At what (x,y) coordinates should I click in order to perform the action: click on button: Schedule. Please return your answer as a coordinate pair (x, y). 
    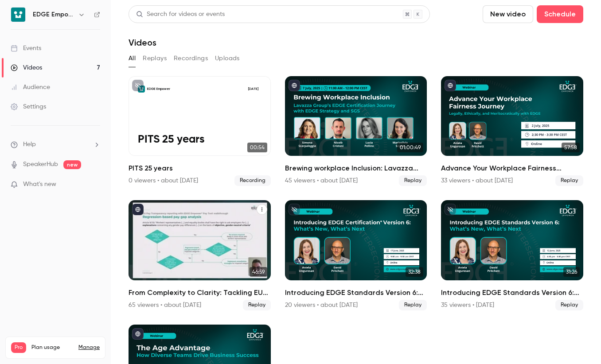
    Looking at the image, I should click on (560, 14).